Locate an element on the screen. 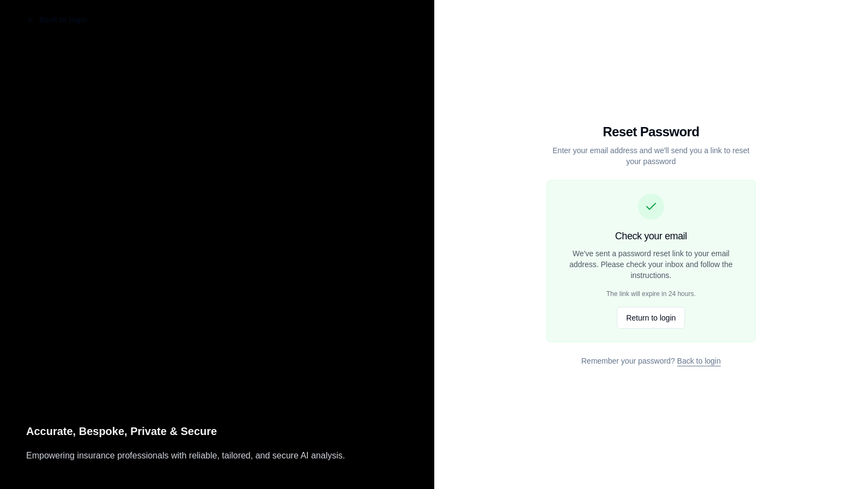 The width and height of the screenshot is (868, 489). button: Return to login is located at coordinates (651, 318).